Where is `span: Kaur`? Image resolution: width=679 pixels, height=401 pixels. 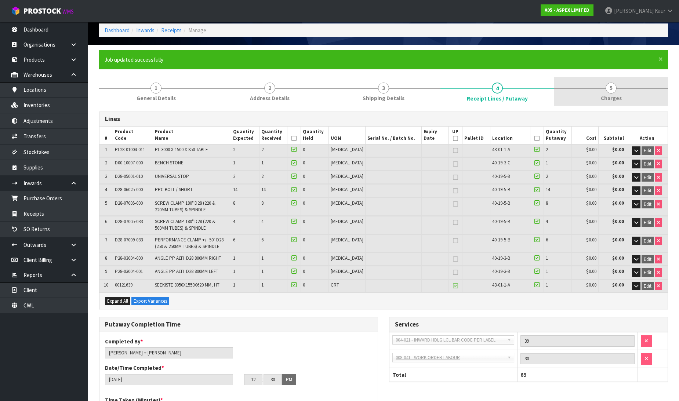
span: Kaur is located at coordinates (660, 11).